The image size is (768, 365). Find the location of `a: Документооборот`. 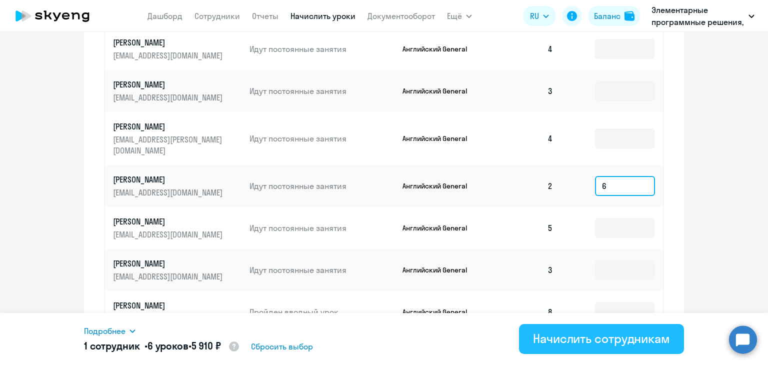

a: Документооборот is located at coordinates (401, 16).